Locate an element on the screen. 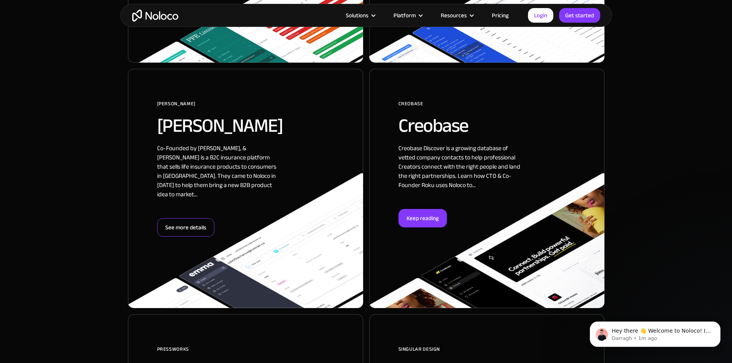  div: Keep reading is located at coordinates (423, 218).